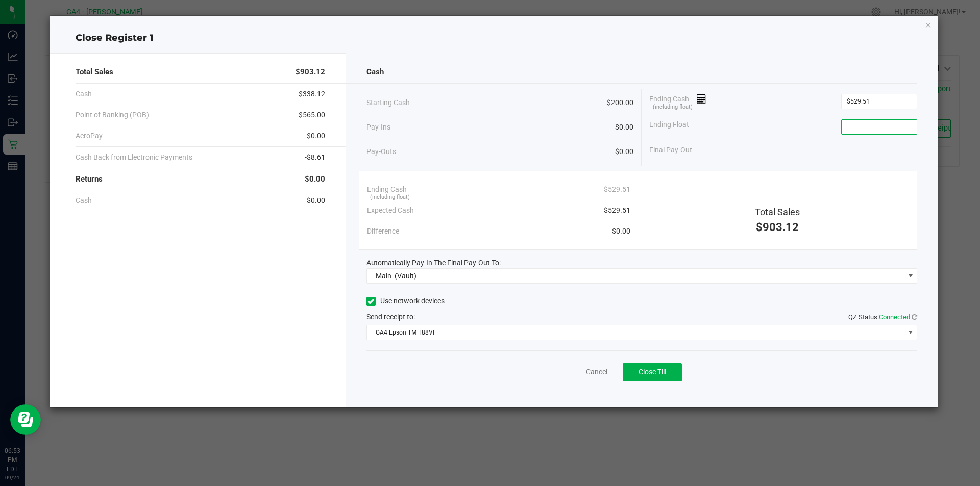 The image size is (980, 486). Describe the element at coordinates (200, 179) in the screenshot. I see `div: Returns` at that location.